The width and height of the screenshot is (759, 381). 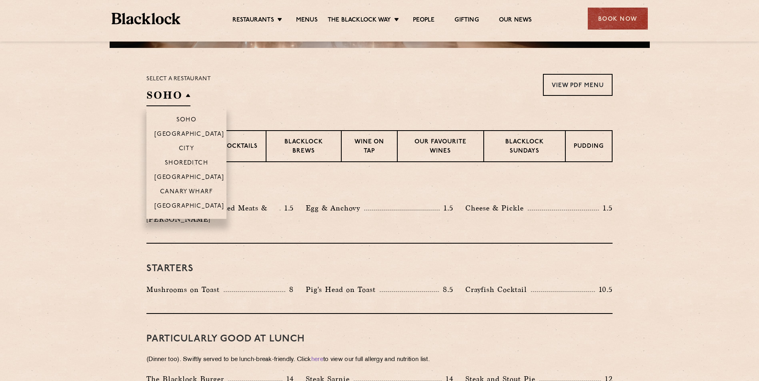 What do you see at coordinates (466, 21) in the screenshot?
I see `a: Gifting` at bounding box center [466, 21].